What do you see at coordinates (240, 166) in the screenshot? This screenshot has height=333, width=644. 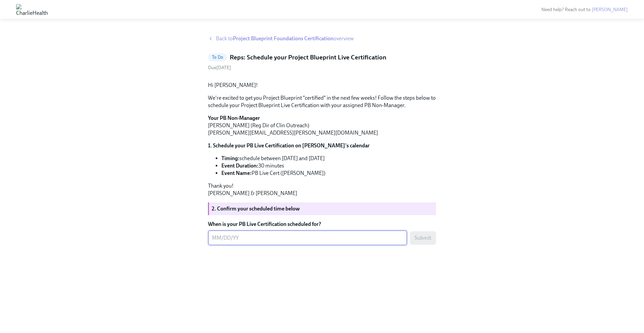 I see `strong: Event Duration:` at bounding box center [240, 166].